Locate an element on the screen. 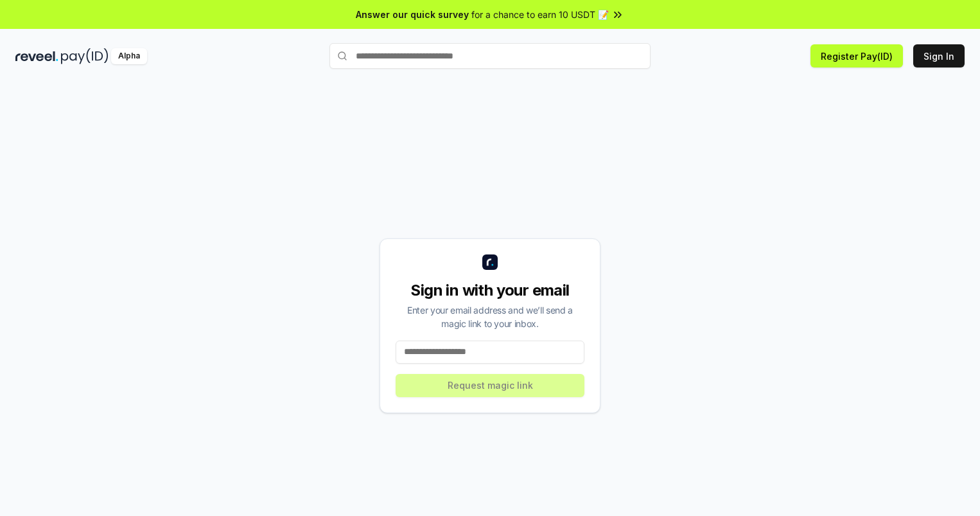  div: Enter your email address and we’ll send a magic link to your inbox. is located at coordinates (490, 317).